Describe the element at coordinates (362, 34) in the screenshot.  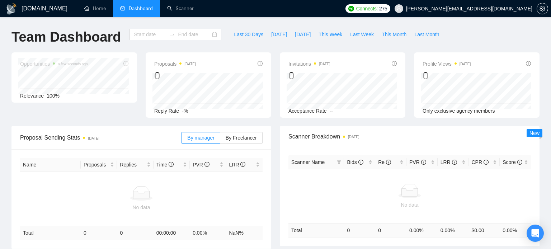
I see `span: Last Week` at that location.